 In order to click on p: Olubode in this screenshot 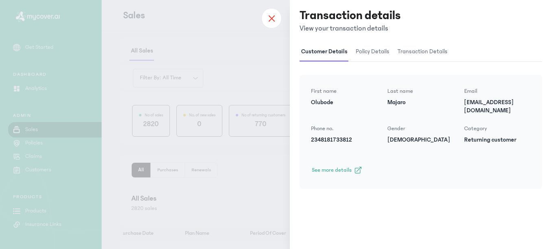, I will do `click(344, 102)`.